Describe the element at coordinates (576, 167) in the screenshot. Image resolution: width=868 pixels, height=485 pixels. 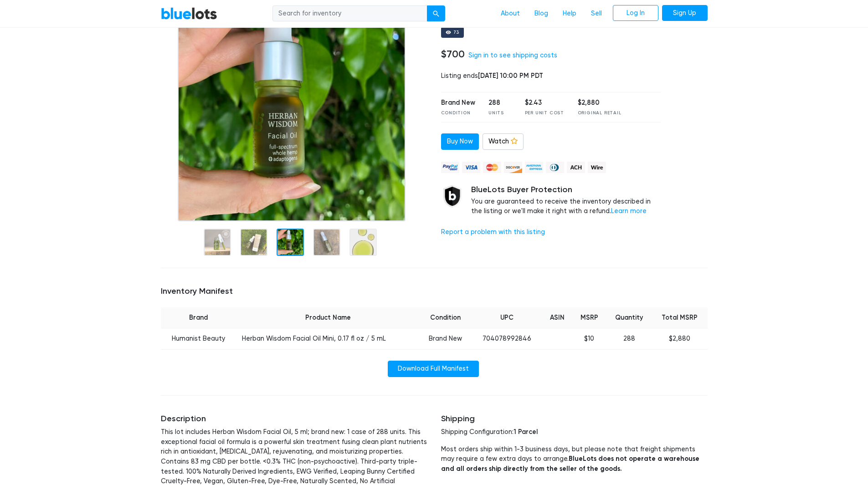
I see `img: ach-b7992fed28a4f97f893c574229be66187b9afb3f1a8d16a4691d3d3140a8ab00.png` at that location.